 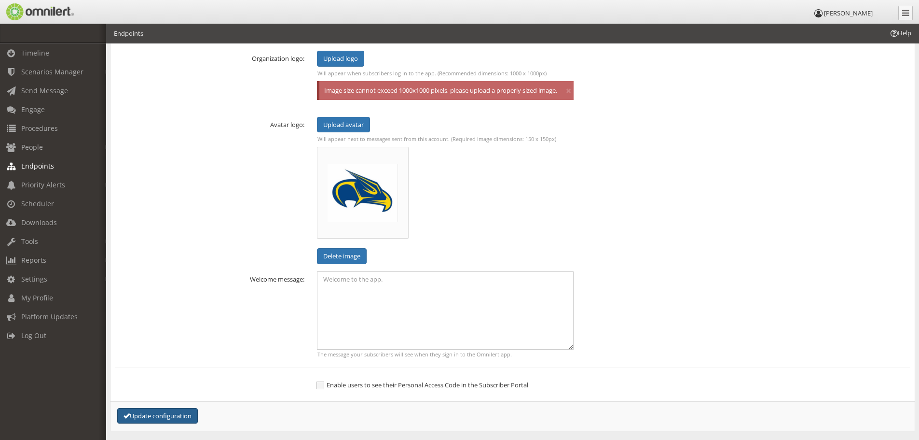 What do you see at coordinates (906, 13) in the screenshot?
I see `a: Collapse Menu` at bounding box center [906, 13].